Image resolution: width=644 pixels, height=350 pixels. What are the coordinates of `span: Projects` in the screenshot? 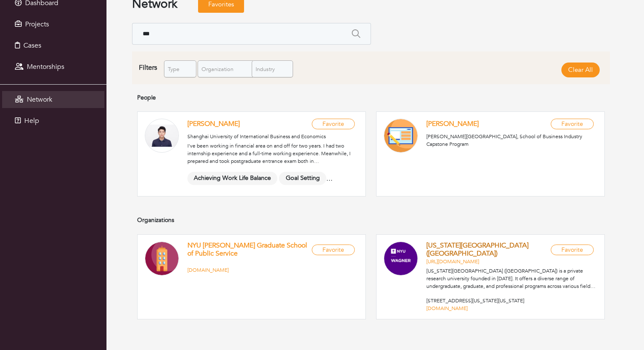 It's located at (37, 24).